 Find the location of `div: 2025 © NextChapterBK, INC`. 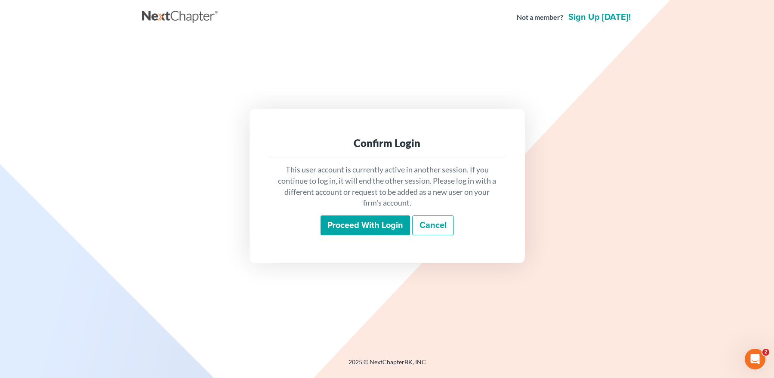

div: 2025 © NextChapterBK, INC is located at coordinates (387, 366).